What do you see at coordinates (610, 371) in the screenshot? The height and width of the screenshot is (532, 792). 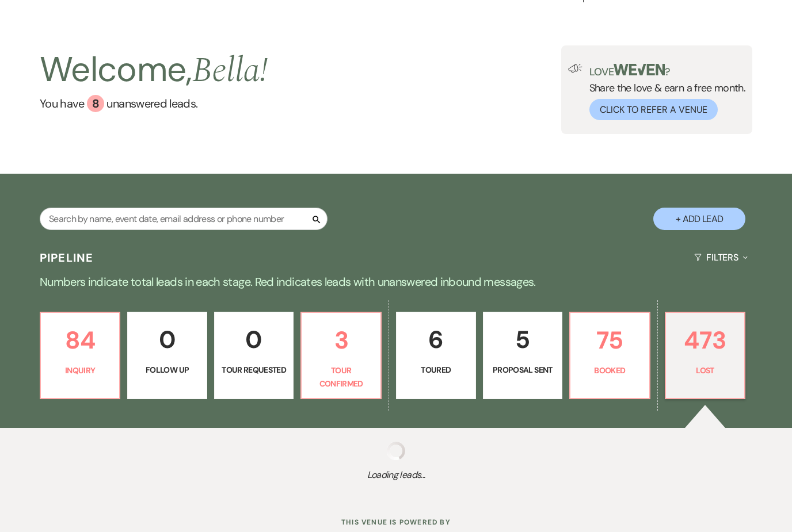 I see `p: Booked` at bounding box center [610, 371].